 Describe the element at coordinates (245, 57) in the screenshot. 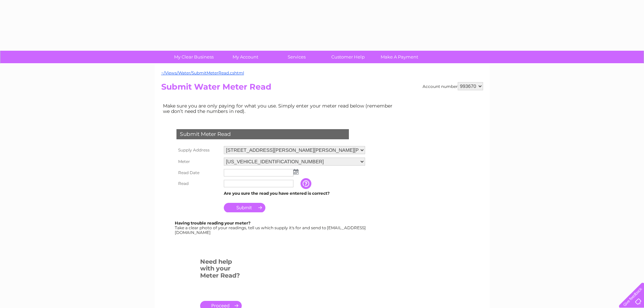

I see `a: My Account` at that location.